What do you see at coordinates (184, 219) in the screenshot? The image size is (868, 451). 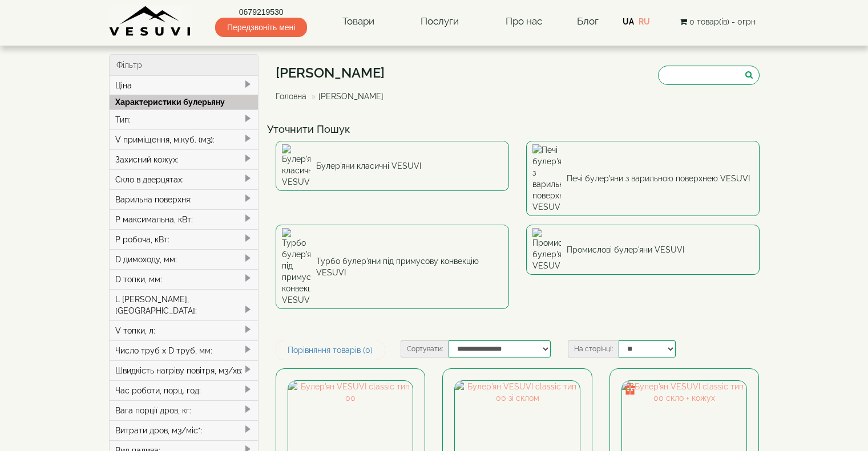 I see `div: P максимальна, кВт:` at bounding box center [184, 219].